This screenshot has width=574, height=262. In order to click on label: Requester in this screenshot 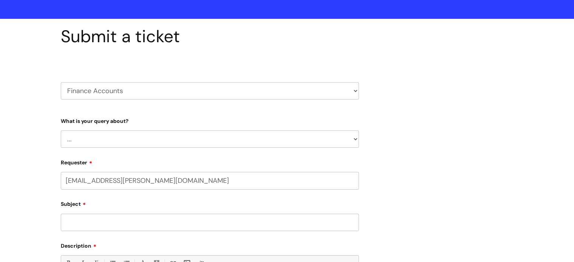, I will do `click(210, 162)`.